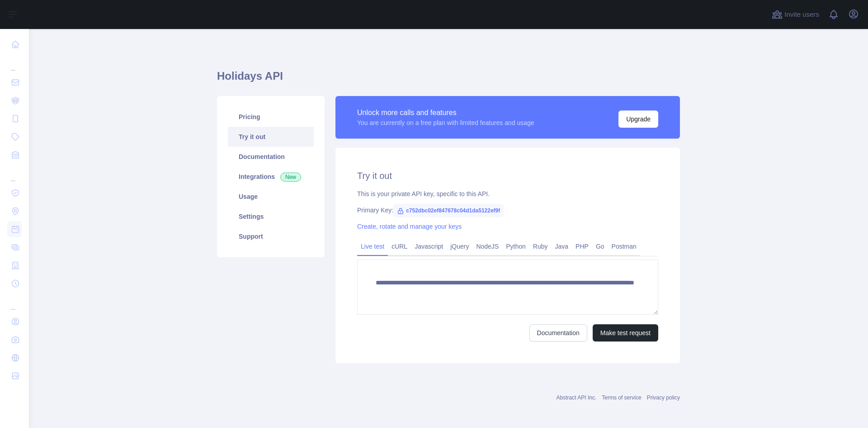  What do you see at coordinates (622, 398) in the screenshot?
I see `a: Terms of service` at bounding box center [622, 398].